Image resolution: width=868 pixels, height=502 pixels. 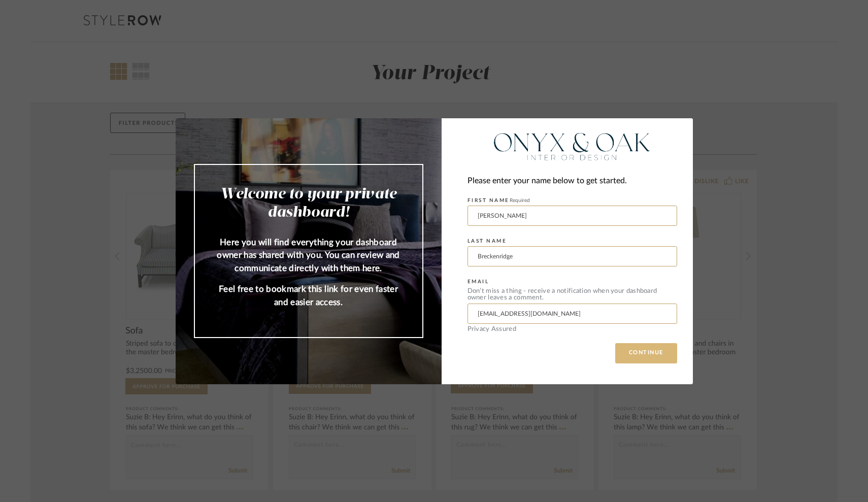 I want to click on label: EMAIL, so click(x=478, y=282).